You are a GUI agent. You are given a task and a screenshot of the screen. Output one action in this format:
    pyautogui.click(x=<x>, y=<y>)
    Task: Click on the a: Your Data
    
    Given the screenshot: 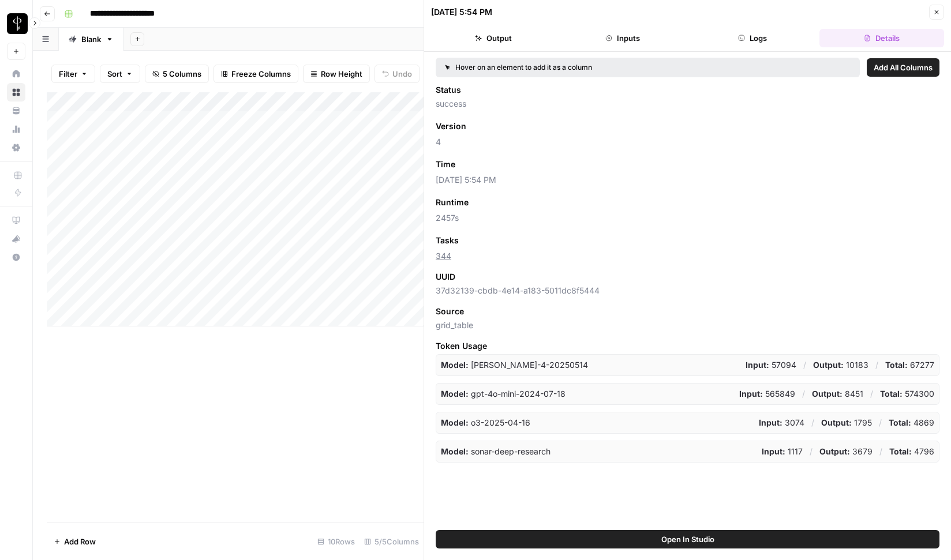 What is the action you would take?
    pyautogui.click(x=16, y=111)
    